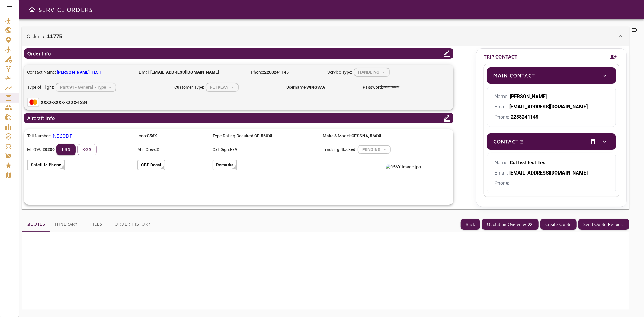 The height and width of the screenshot is (317, 644). Describe the element at coordinates (559, 224) in the screenshot. I see `button: Create Quote` at that location.